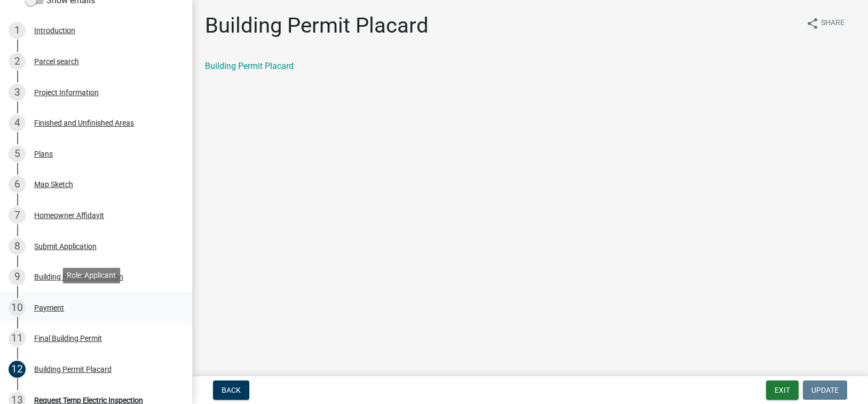 This screenshot has width=868, height=404. Describe the element at coordinates (17, 154) in the screenshot. I see `div: 5` at that location.